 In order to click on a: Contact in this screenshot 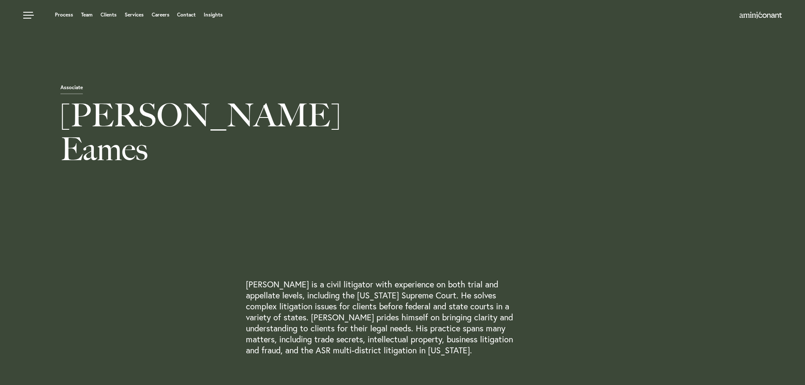, I will do `click(186, 15)`.